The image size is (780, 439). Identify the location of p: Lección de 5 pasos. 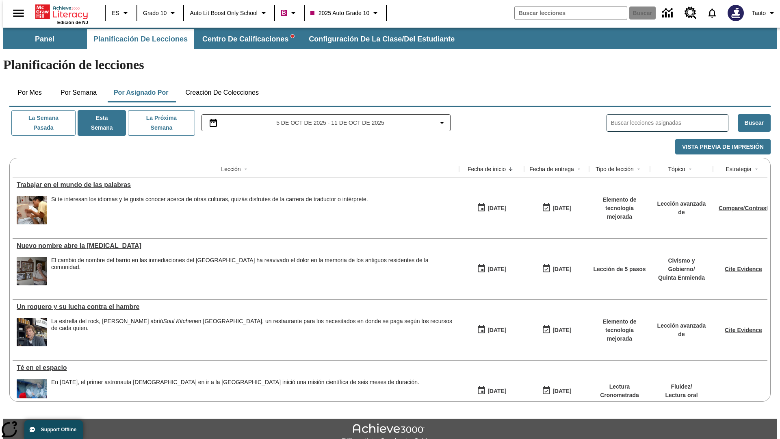
(619, 269).